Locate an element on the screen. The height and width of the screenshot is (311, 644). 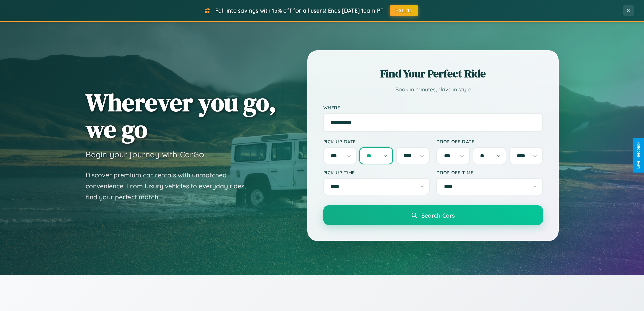
button: Search Cars is located at coordinates (433, 215).